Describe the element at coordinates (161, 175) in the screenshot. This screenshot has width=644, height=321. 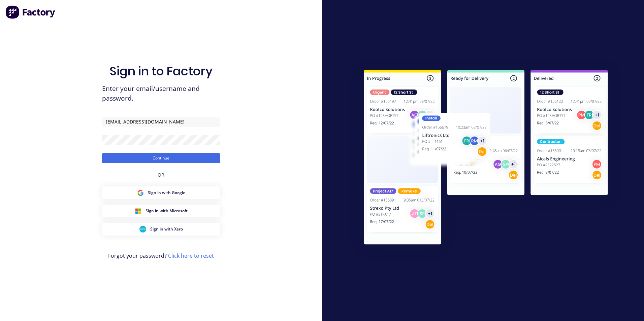
I see `div: OR` at that location.